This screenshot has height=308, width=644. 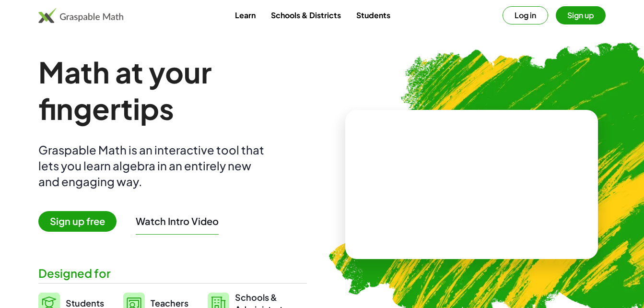 I want to click on a: Learn, so click(x=245, y=15).